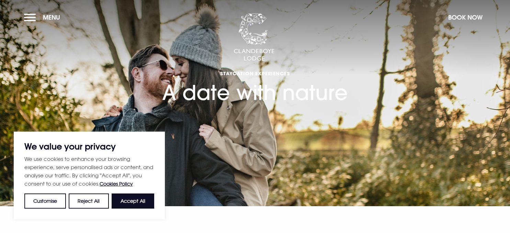 The width and height of the screenshot is (510, 233). Describe the element at coordinates (116, 183) in the screenshot. I see `a: Cookies Policy` at that location.